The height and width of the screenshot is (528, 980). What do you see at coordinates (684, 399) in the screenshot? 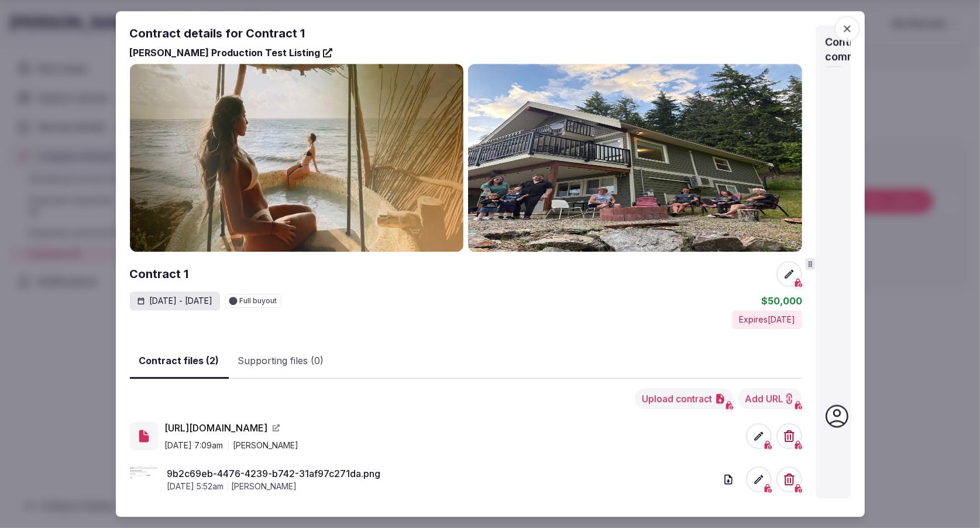
I see `button: Upload contract` at bounding box center [684, 399].